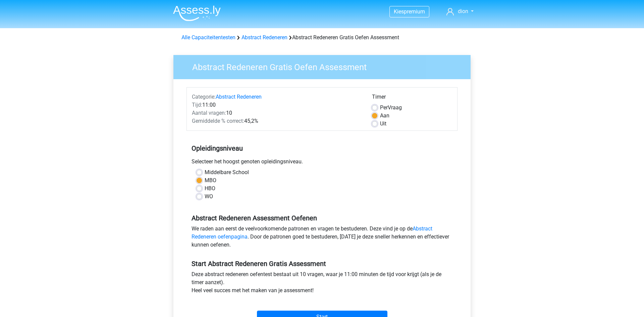 This screenshot has height=317, width=644. What do you see at coordinates (322, 264) in the screenshot?
I see `h5: Start Abstract Redeneren Gratis Assessment` at bounding box center [322, 264].